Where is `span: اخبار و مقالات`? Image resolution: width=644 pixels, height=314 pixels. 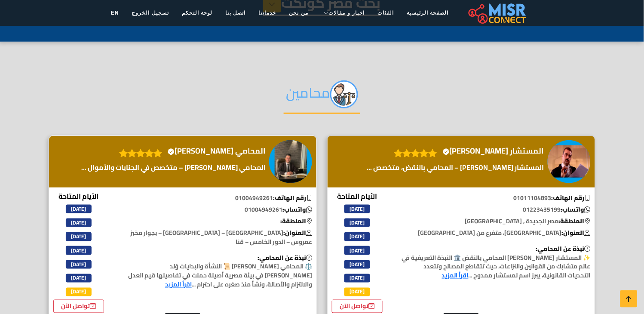
span: اخبار و مقالات is located at coordinates (347, 13).